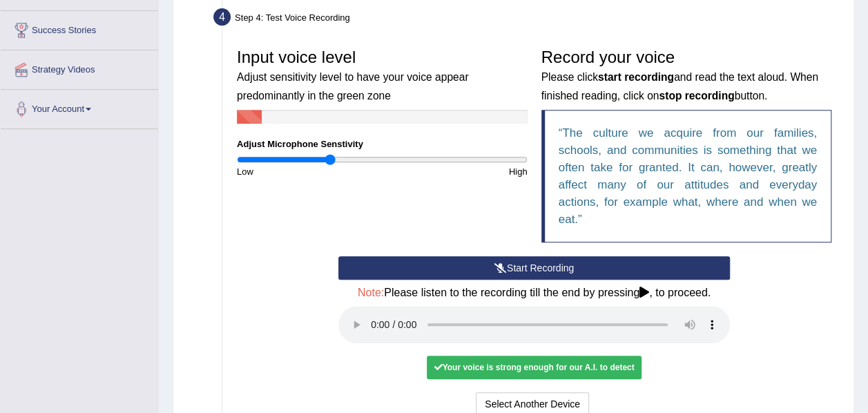 This screenshot has width=868, height=413. I want to click on div: Step 4: Test Voice Recording, so click(527, 19).